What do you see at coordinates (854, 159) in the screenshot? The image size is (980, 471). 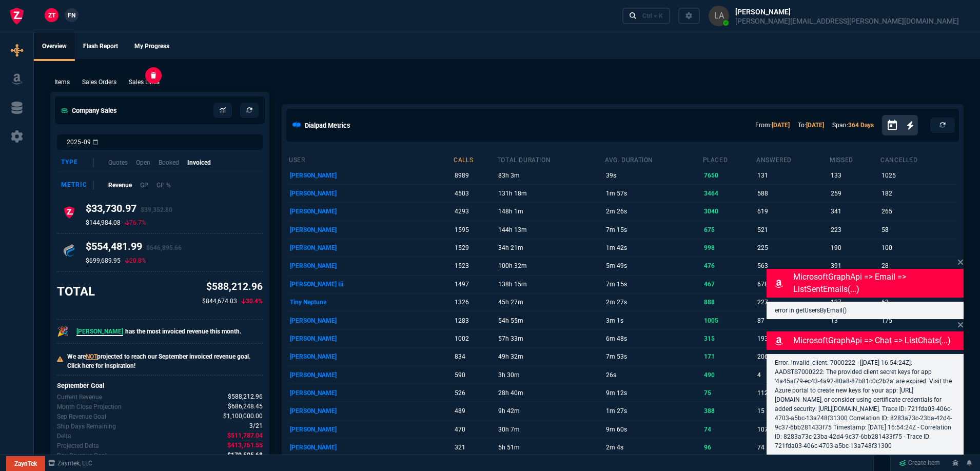 I see `th: missed` at bounding box center [854, 159].